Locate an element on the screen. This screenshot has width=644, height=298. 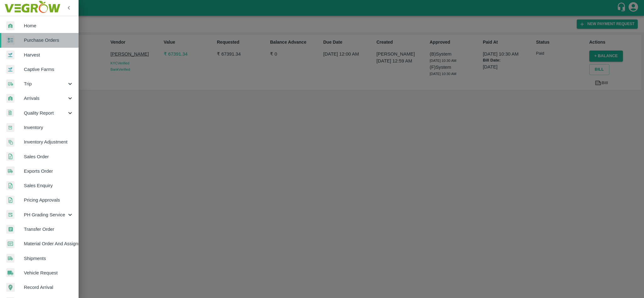
img: inventory is located at coordinates (10, 142).